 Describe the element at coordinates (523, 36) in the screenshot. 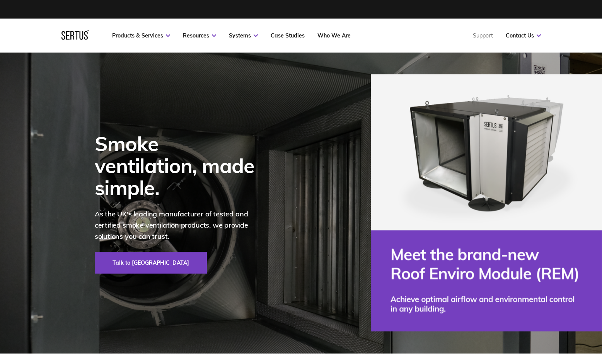

I see `a: Contact Us` at that location.